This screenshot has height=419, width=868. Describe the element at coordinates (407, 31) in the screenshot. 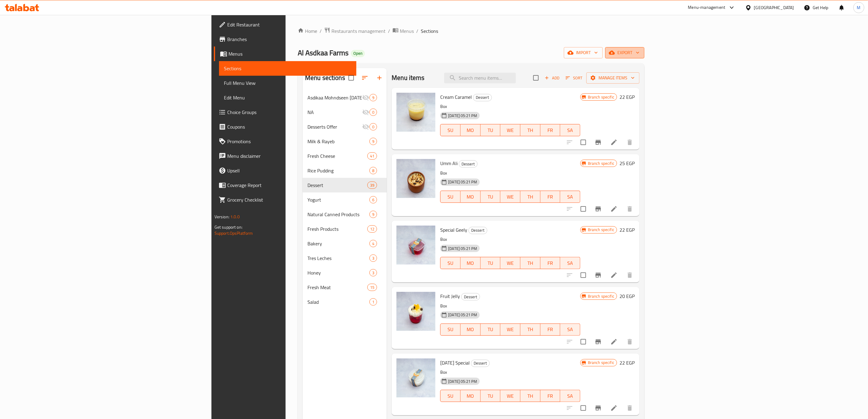

I see `span: Menus` at that location.